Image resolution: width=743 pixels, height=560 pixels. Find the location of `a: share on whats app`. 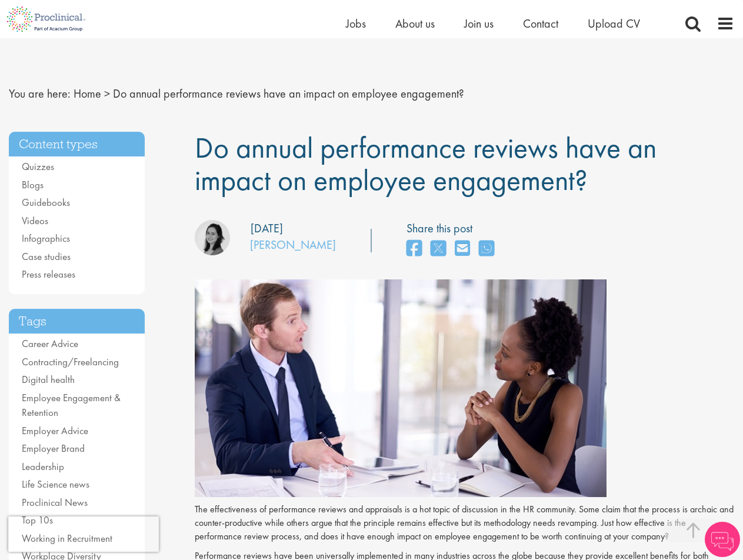

a: share on whats app is located at coordinates (486, 249).